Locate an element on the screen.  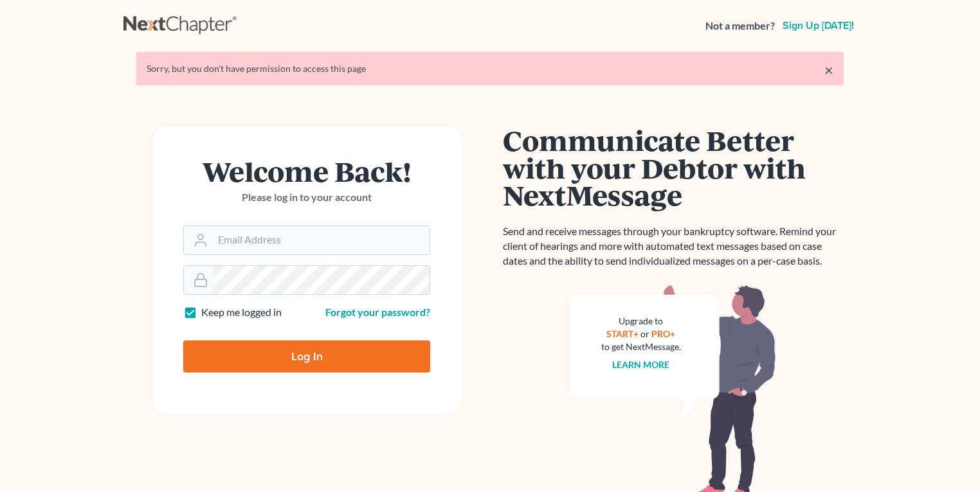
h1: Communicate Better with your Debtor with NextMessage is located at coordinates (673, 168).